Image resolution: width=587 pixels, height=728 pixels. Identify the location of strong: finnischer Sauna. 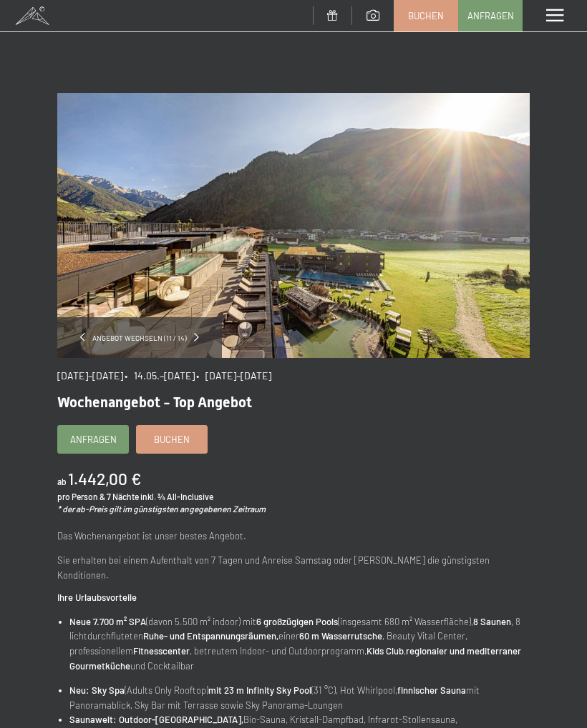
(431, 691).